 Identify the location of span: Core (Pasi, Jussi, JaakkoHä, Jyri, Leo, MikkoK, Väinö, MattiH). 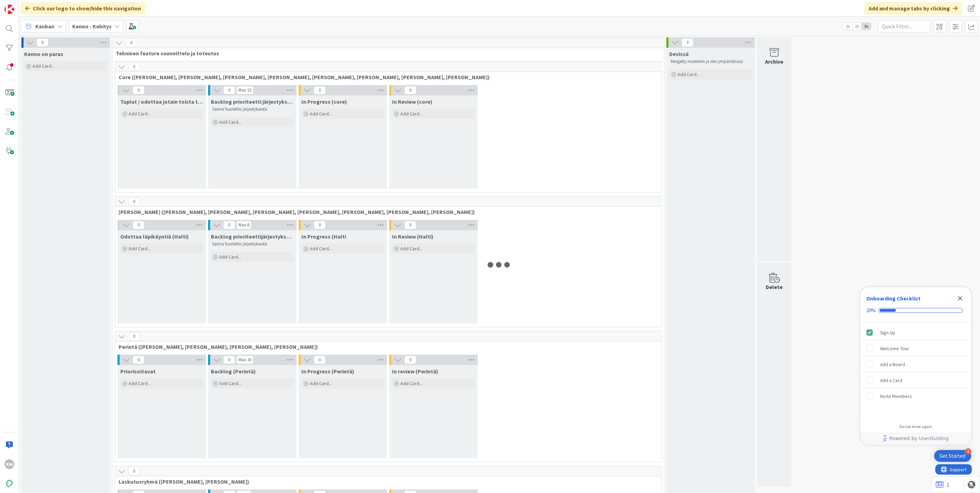
(385, 77).